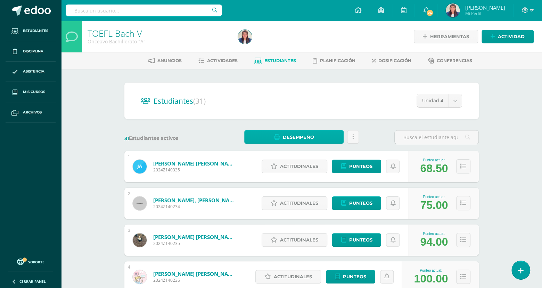  What do you see at coordinates (434, 205) in the screenshot?
I see `div: 75.00` at bounding box center [434, 205].